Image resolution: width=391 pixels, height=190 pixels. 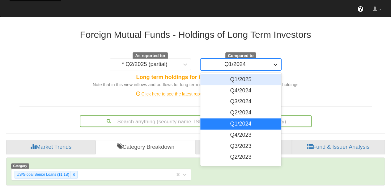 What do you see at coordinates (241, 101) in the screenshot?
I see `div: Q3/2024` at bounding box center [241, 101].